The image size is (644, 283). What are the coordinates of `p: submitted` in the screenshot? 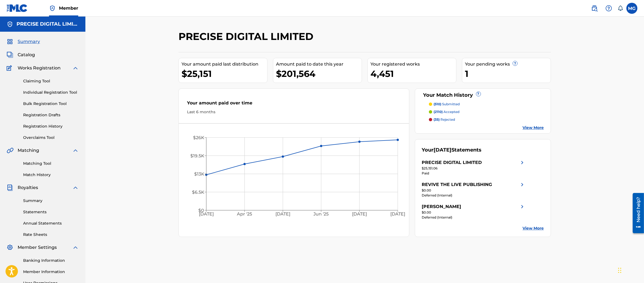 It's located at (447, 104).